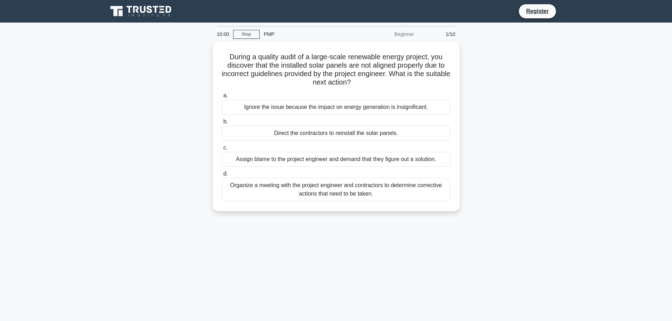 This screenshot has height=321, width=672. What do you see at coordinates (225, 121) in the screenshot?
I see `span: b.` at bounding box center [225, 121].